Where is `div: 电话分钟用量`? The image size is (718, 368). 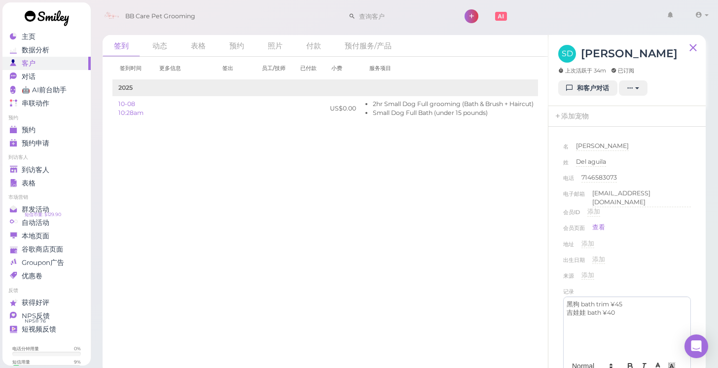 div: 电话分钟用量 is located at coordinates (26, 348).